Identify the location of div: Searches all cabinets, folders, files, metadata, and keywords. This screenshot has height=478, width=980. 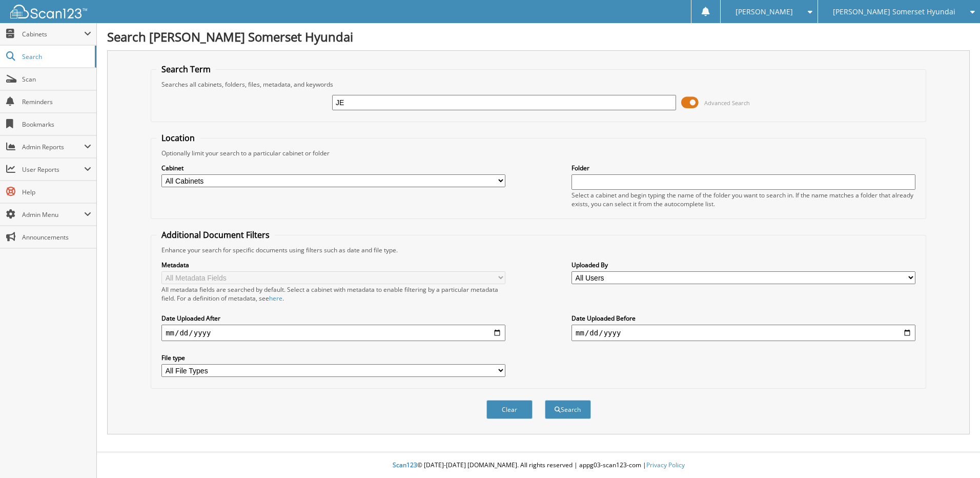
(538, 84).